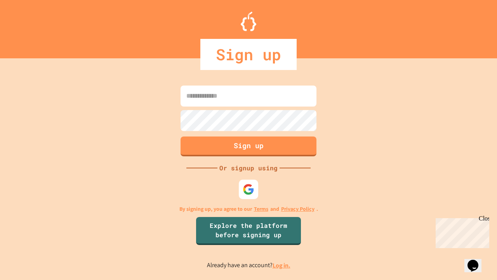 This screenshot has width=497, height=280. Describe the element at coordinates (282, 265) in the screenshot. I see `a: Log in.` at that location.